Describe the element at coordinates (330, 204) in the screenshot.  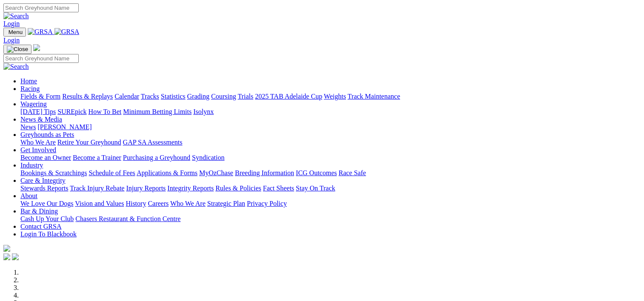
I see `div: About` at that location.